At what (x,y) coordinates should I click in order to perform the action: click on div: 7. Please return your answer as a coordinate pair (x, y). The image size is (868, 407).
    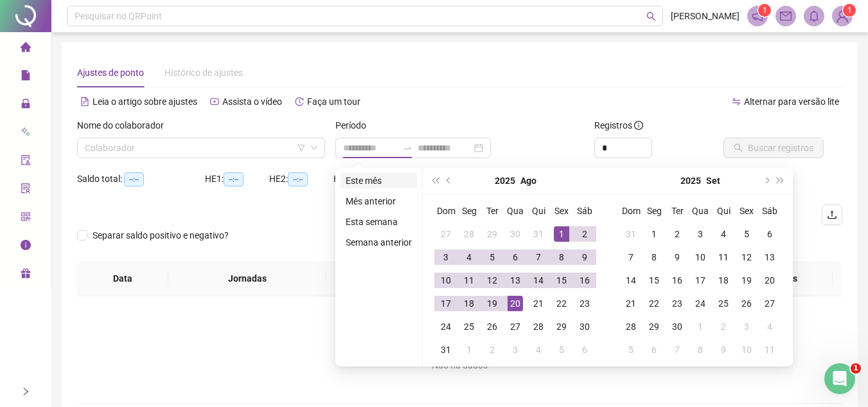
    Looking at the image, I should click on (677, 350).